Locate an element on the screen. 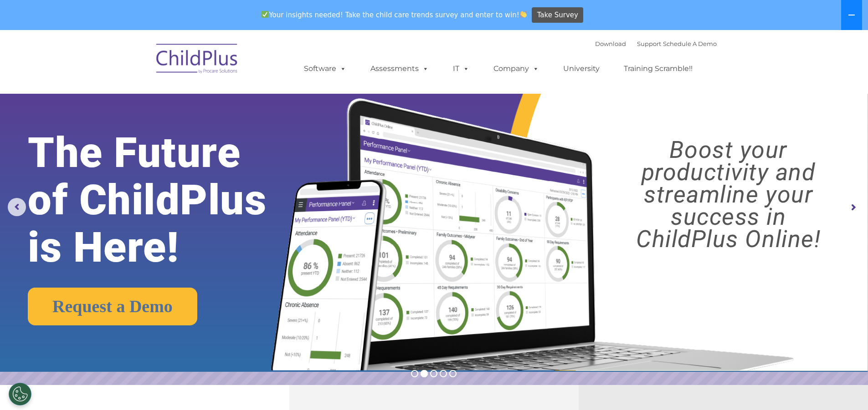  a: University is located at coordinates (581, 69).